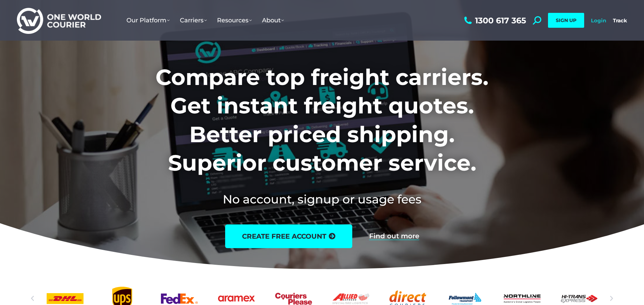 The height and width of the screenshot is (305, 644). Describe the element at coordinates (322, 199) in the screenshot. I see `h2: No account, signup or usage fees` at that location.